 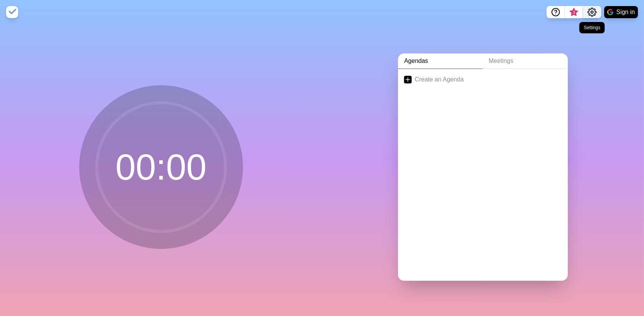 What do you see at coordinates (574, 13) in the screenshot?
I see `span: 3` at bounding box center [574, 13].